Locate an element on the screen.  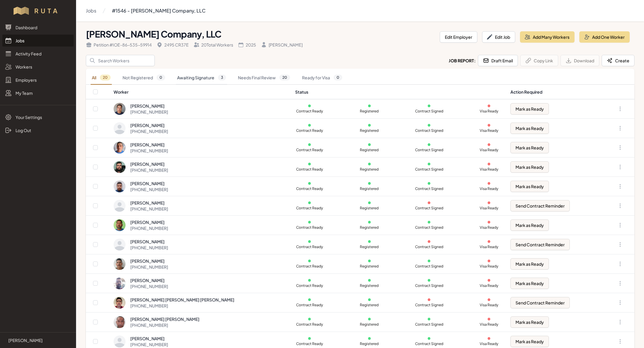
a: My Team is located at coordinates (38, 93).